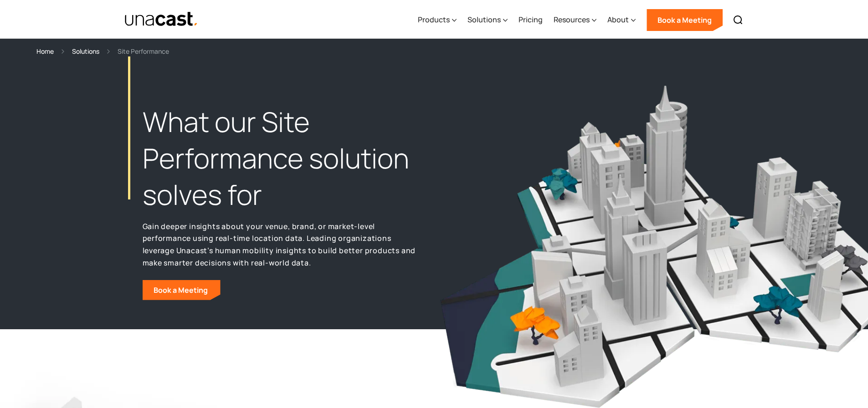  Describe the element at coordinates (279, 158) in the screenshot. I see `h1: What our Site Performance solution solves for` at that location.